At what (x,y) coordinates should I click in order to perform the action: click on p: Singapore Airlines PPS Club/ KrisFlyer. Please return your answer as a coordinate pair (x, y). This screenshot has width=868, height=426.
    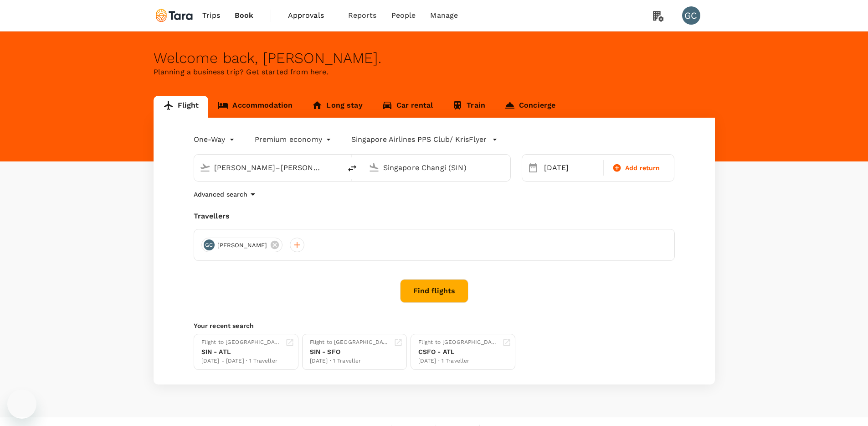
    Looking at the image, I should click on (419, 139).